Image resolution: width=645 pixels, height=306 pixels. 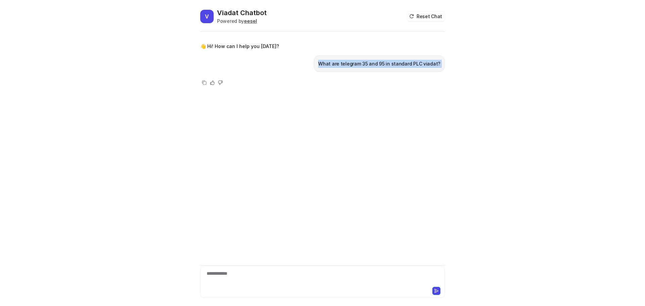 What do you see at coordinates (242, 21) in the screenshot?
I see `div: Powered by` at bounding box center [242, 21].